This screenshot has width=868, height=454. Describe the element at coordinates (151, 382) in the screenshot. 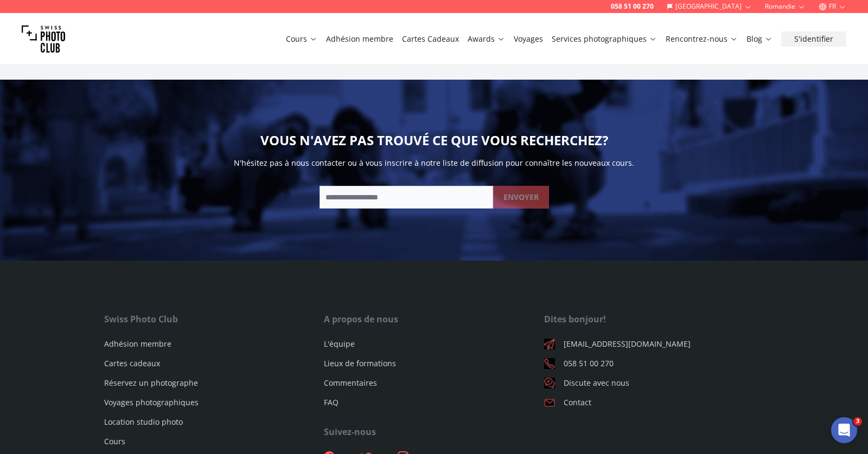

I see `a: Réservez un photographe` at that location.